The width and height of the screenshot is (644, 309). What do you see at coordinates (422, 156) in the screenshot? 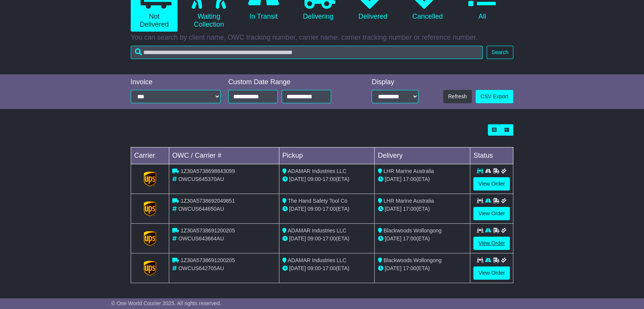
I see `td: Delivery` at bounding box center [422, 156].